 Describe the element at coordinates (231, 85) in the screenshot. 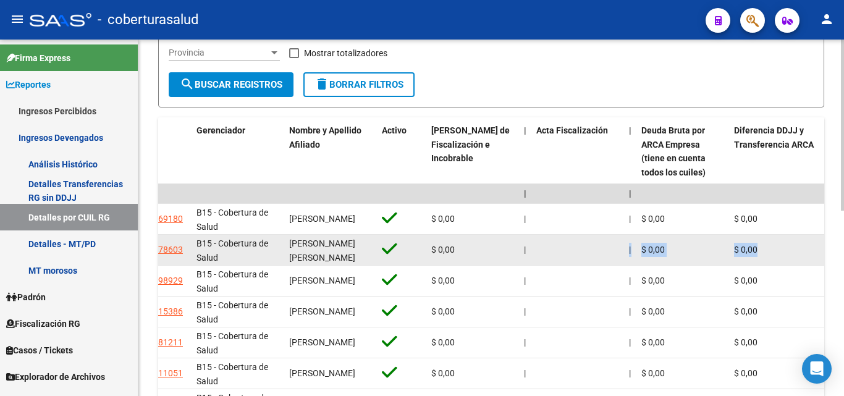

I see `button: Buscar Registros` at that location.